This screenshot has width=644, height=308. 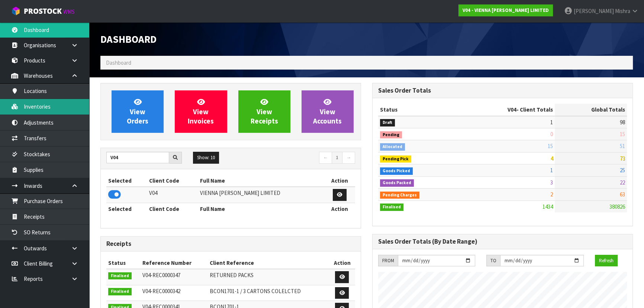 What do you see at coordinates (391, 135) in the screenshot?
I see `span: Pending` at bounding box center [391, 135].